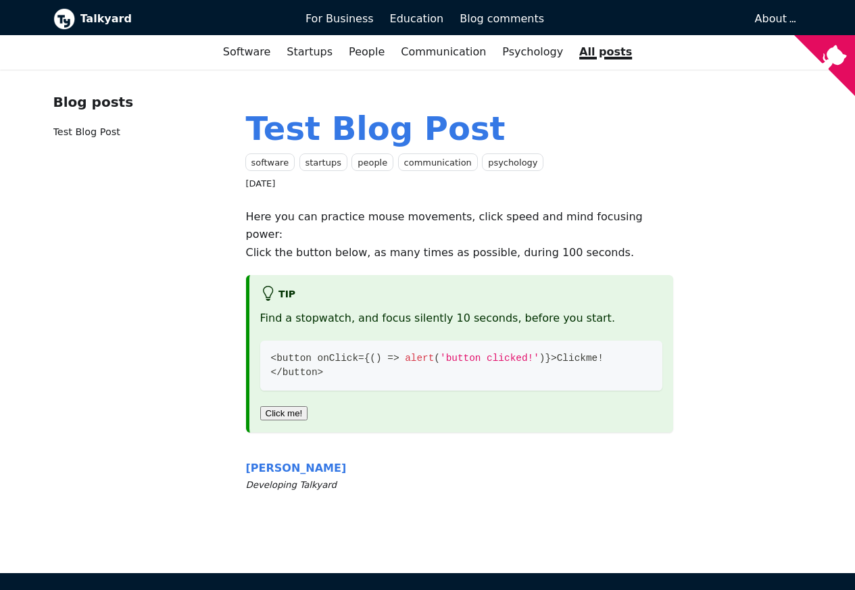  Describe the element at coordinates (460, 234) in the screenshot. I see `p: Here you can practice mouse movements, click speed and mind focusing power: Click the button belo...` at that location.